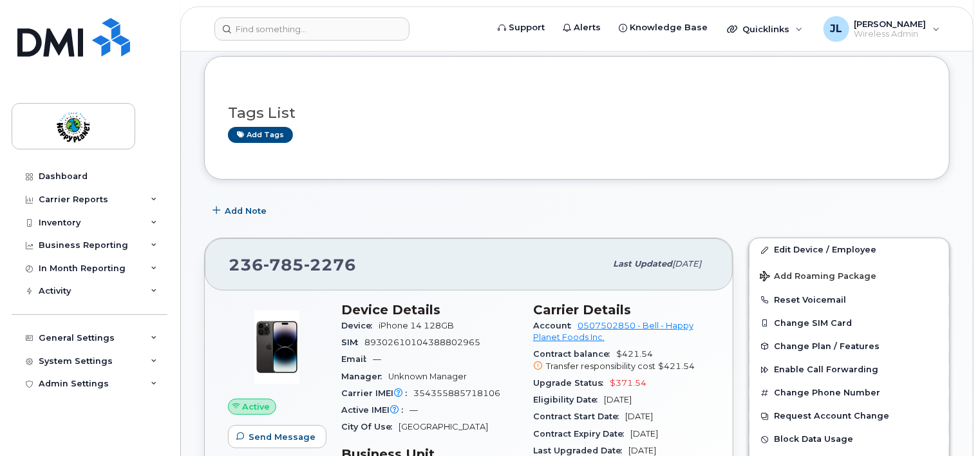 This screenshot has width=980, height=456. Describe the element at coordinates (765, 29) in the screenshot. I see `div: Quicklinks` at that location.